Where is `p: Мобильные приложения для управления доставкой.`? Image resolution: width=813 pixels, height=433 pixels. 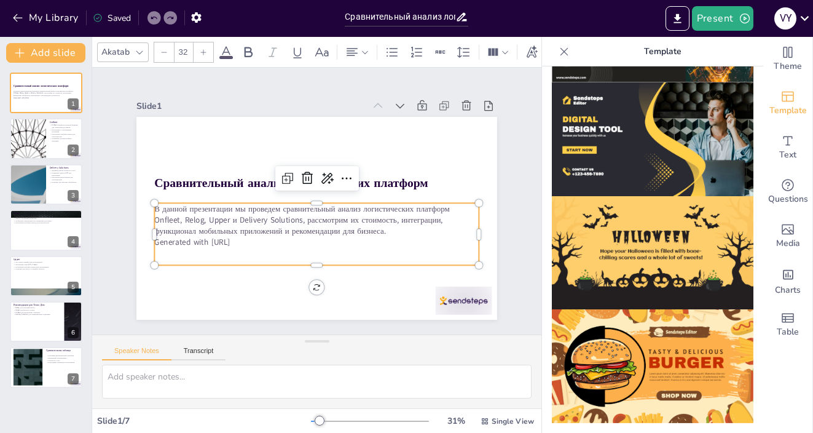 p: Мобильные приложения для управления доставкой. is located at coordinates (46, 221).